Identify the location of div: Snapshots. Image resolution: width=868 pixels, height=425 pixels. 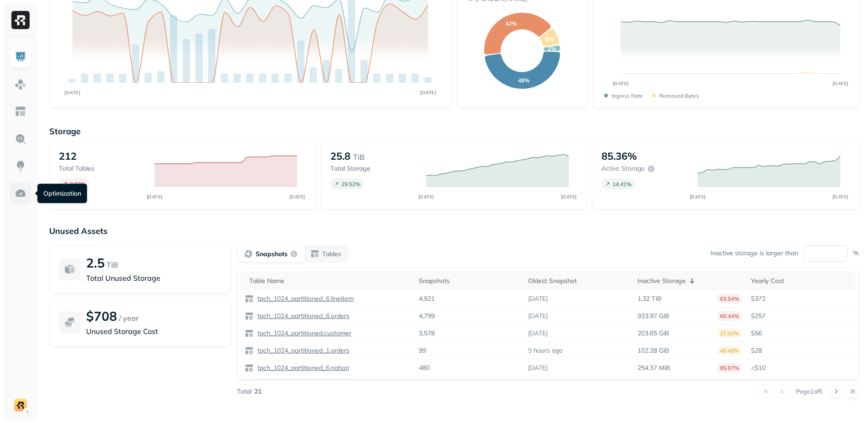
(469, 281).